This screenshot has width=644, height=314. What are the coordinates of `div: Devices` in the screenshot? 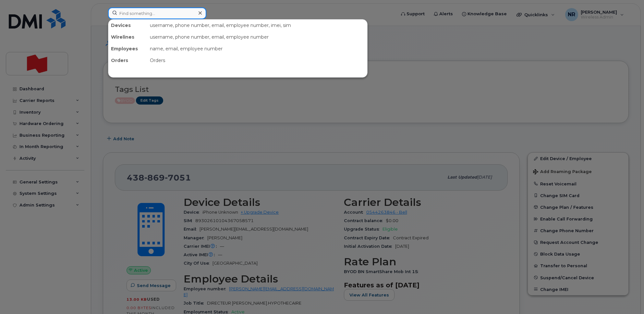 It's located at (128, 25).